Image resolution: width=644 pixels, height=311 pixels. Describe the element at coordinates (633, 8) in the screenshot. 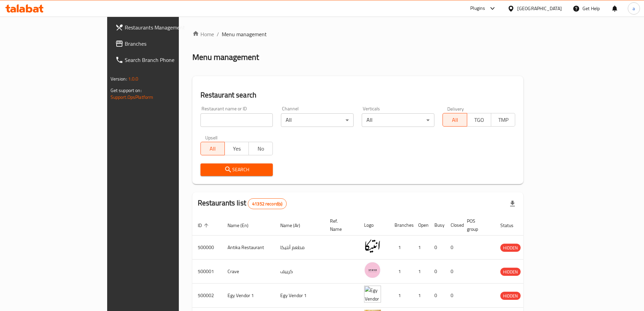

I see `span: a` at that location.